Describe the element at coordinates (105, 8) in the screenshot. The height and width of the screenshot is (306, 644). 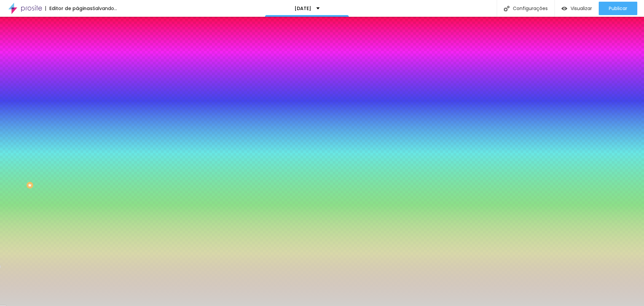
I see `div: Salvando...` at that location.